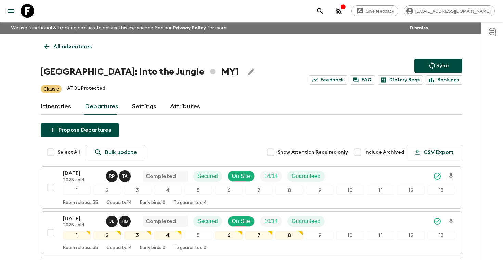 Image resolution: width=503 pixels, height=260 pixels. What do you see at coordinates (68, 47) in the screenshot?
I see `a: All adventures` at bounding box center [68, 47].